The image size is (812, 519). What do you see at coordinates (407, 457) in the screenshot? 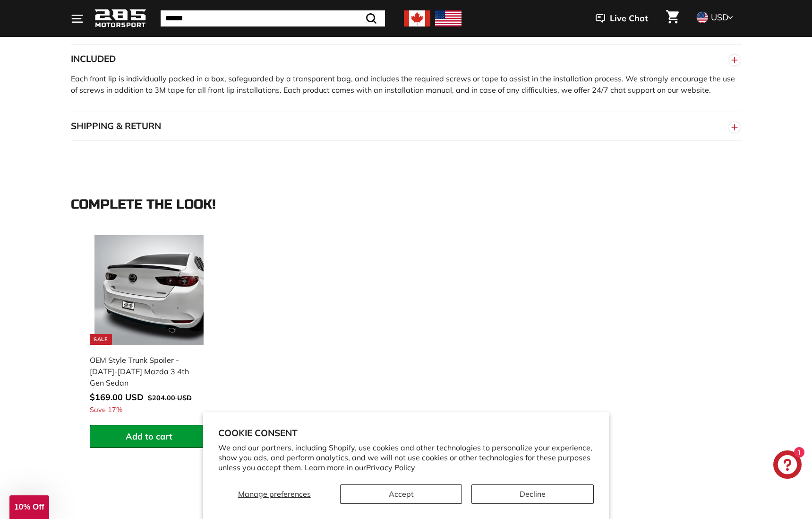
I see `p: We and our partners, including Shopify, use cookies and other technologies to personalize your ex...` at bounding box center [407, 457].